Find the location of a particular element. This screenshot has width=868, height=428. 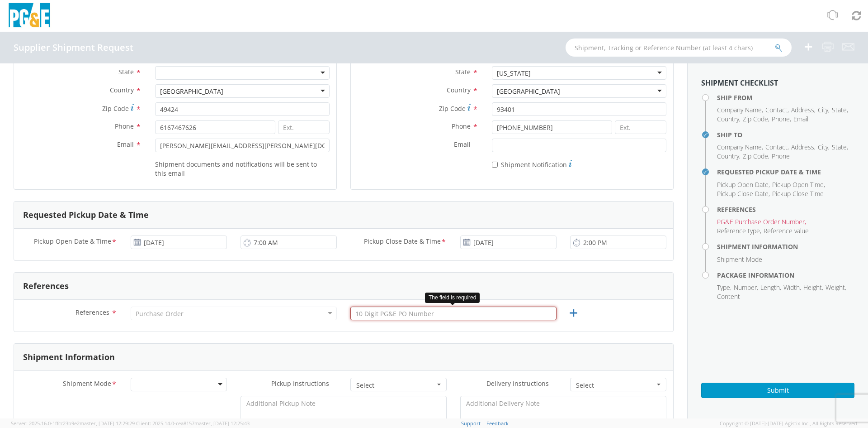

span: Width is located at coordinates (791, 287).